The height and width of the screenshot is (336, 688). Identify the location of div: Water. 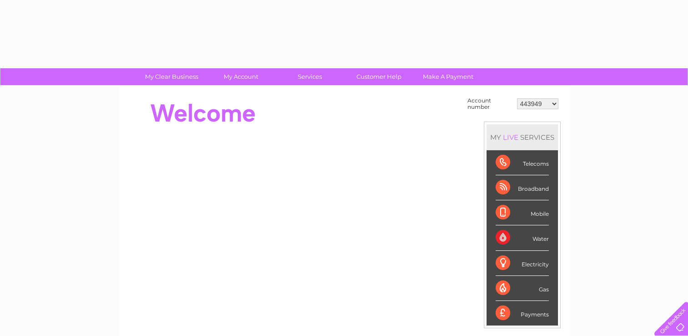
(522, 237).